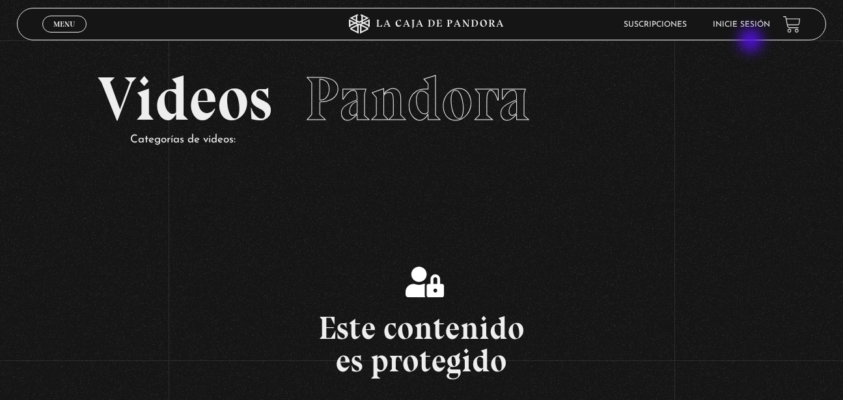 The height and width of the screenshot is (400, 843). Describe the element at coordinates (64, 24) in the screenshot. I see `span: Menu` at that location.